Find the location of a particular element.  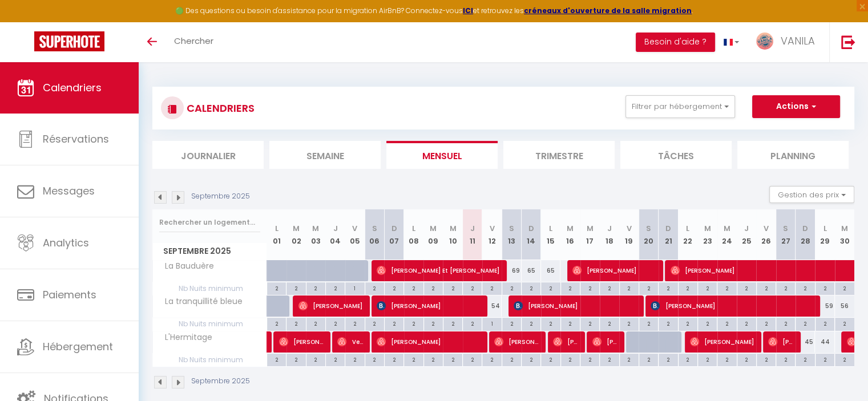

span: Paiements is located at coordinates (70, 294).